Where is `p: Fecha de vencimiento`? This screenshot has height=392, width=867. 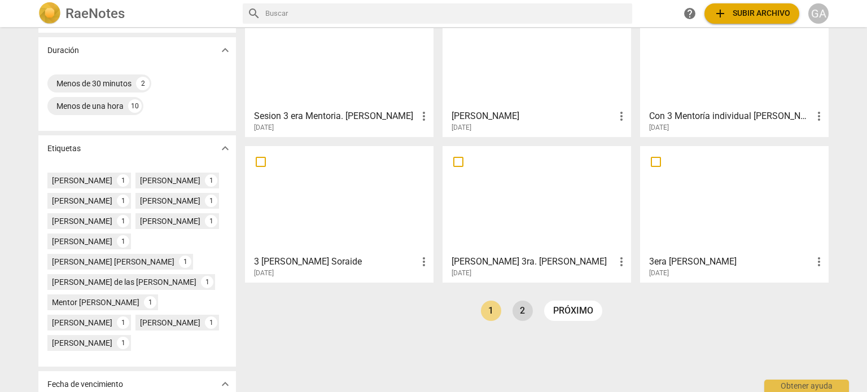
p: Fecha de vencimiento is located at coordinates (85, 385).